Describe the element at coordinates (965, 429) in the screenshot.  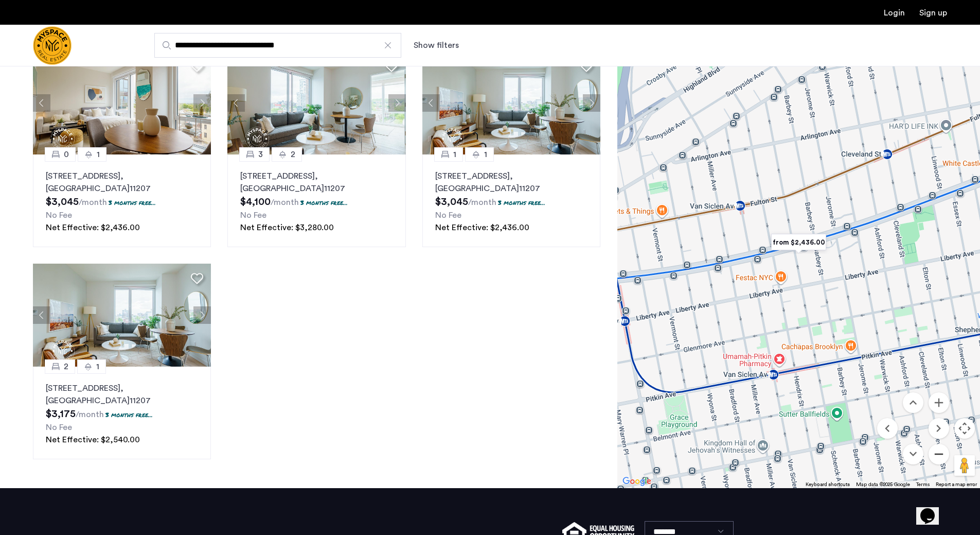
I see `button: Map camera controls` at that location.